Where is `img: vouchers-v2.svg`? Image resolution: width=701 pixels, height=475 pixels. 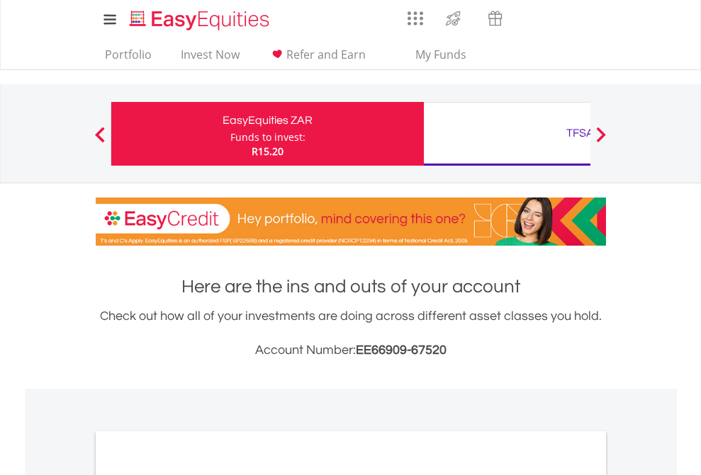
img: vouchers-v2.svg is located at coordinates (495, 18).